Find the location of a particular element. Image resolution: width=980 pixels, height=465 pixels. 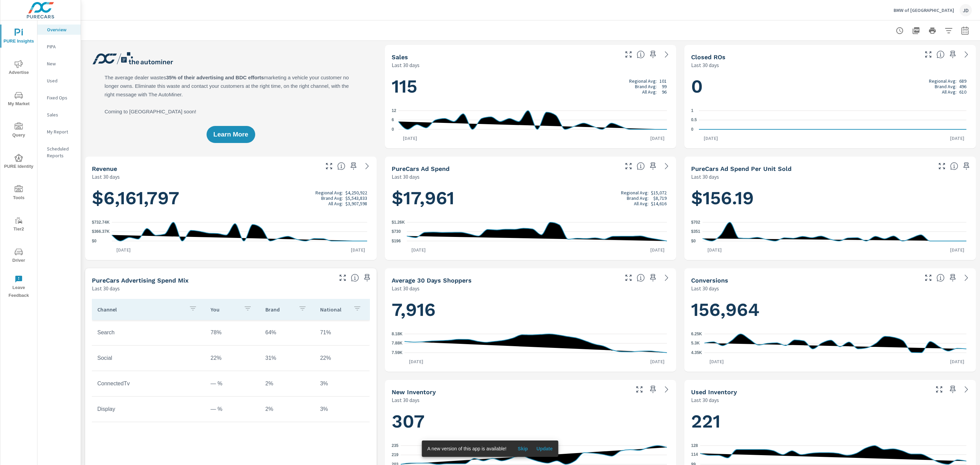

h1: 307 is located at coordinates (531, 421).